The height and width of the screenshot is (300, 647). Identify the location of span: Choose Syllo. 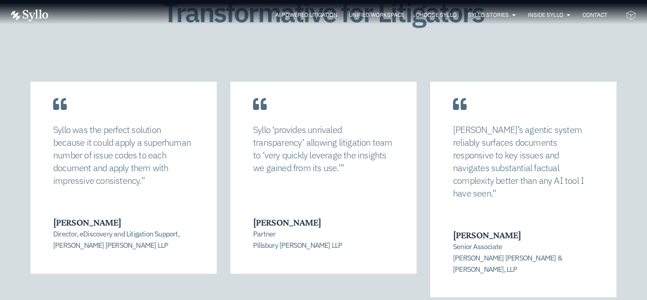
(436, 15).